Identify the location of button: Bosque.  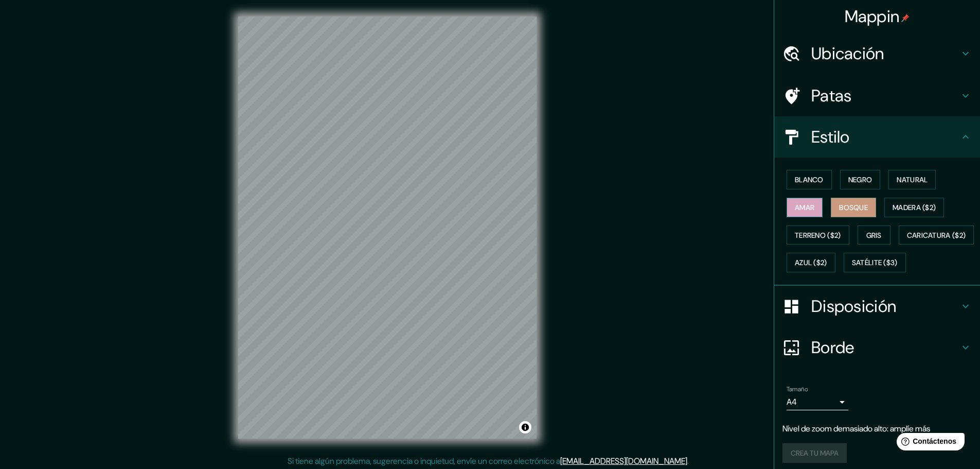
(854, 208).